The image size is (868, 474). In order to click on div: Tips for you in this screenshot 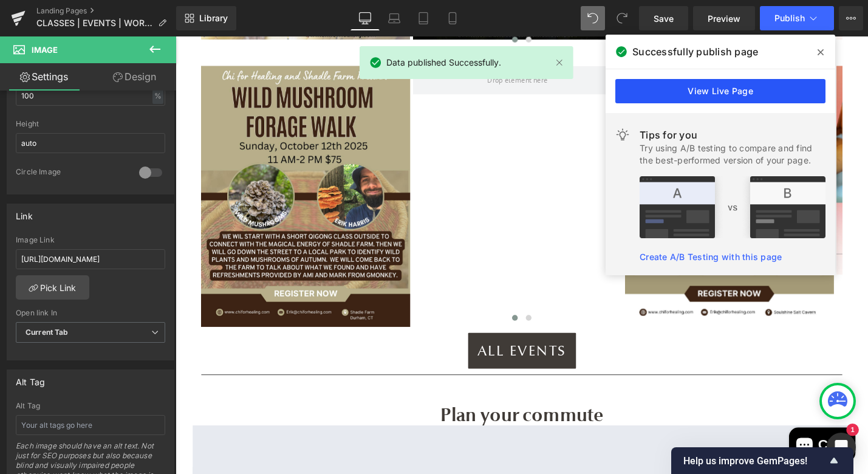, I will do `click(732, 135)`.